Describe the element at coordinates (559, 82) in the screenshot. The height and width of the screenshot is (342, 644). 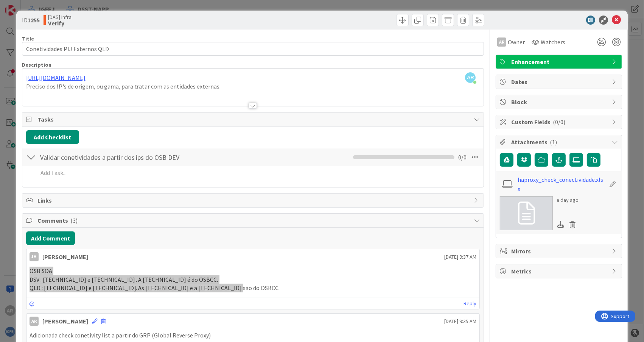
I see `span: Dates` at that location.